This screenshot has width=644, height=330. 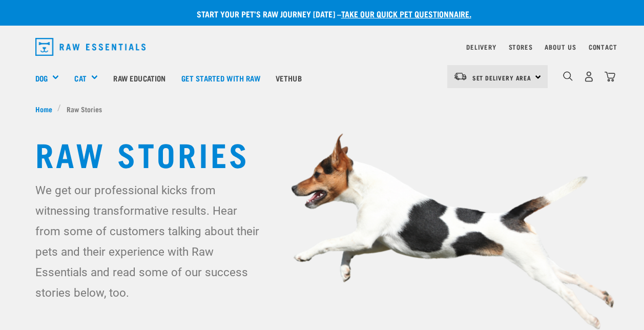 What do you see at coordinates (80, 78) in the screenshot?
I see `a: Cat` at bounding box center [80, 78].